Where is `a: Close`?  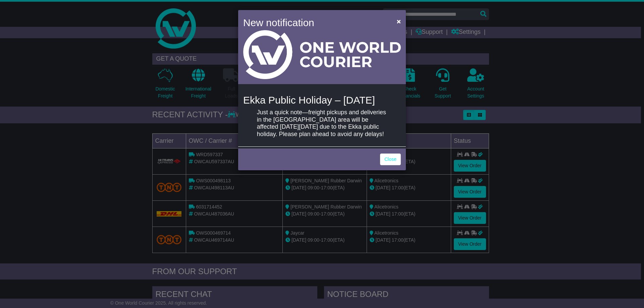 a: Close is located at coordinates (391, 160).